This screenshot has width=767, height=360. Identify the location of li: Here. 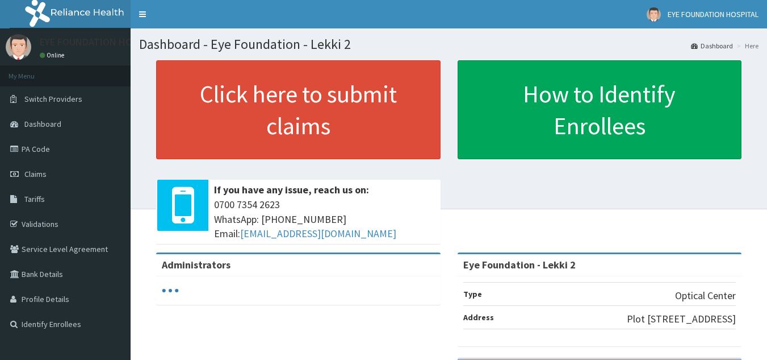
(746, 45).